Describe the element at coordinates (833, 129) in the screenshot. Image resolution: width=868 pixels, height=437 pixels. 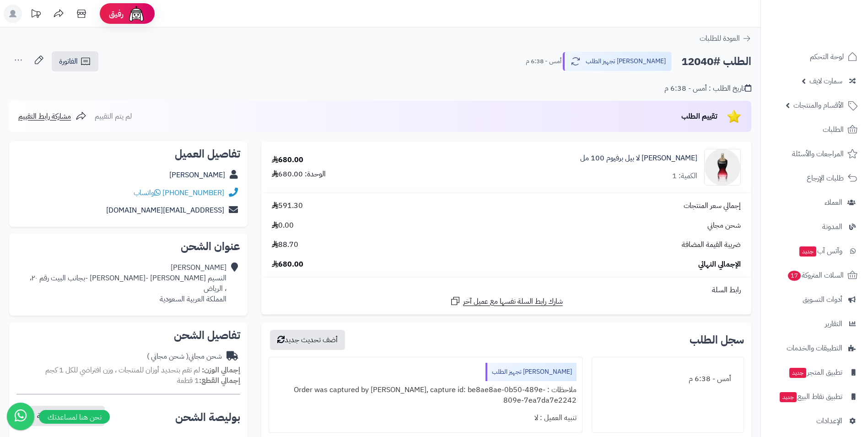
I see `span: الطلبات` at that location.